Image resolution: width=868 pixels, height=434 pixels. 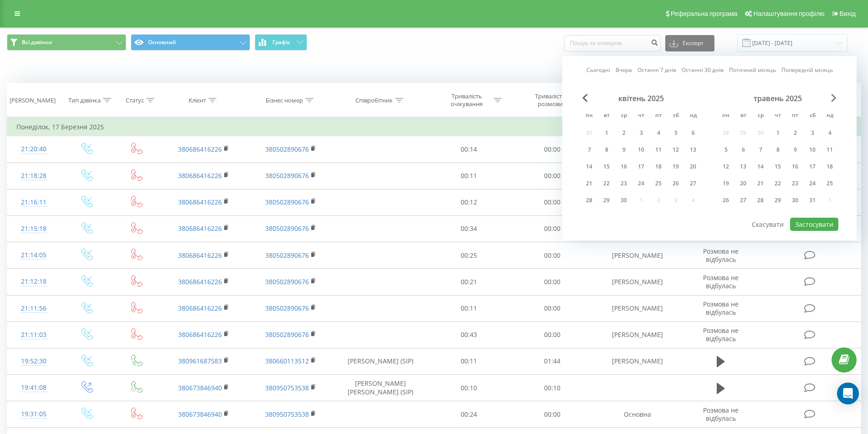 What do you see at coordinates (585, 98) in the screenshot?
I see `span: Previous Month` at bounding box center [585, 98].